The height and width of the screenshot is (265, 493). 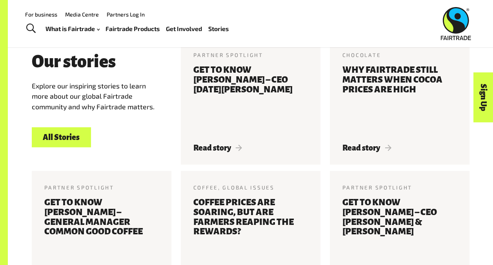 What do you see at coordinates (400, 101) in the screenshot?
I see `a: Chocolate Why Fairtrade still matters when cocoa prices are high Read story` at bounding box center [400, 101].